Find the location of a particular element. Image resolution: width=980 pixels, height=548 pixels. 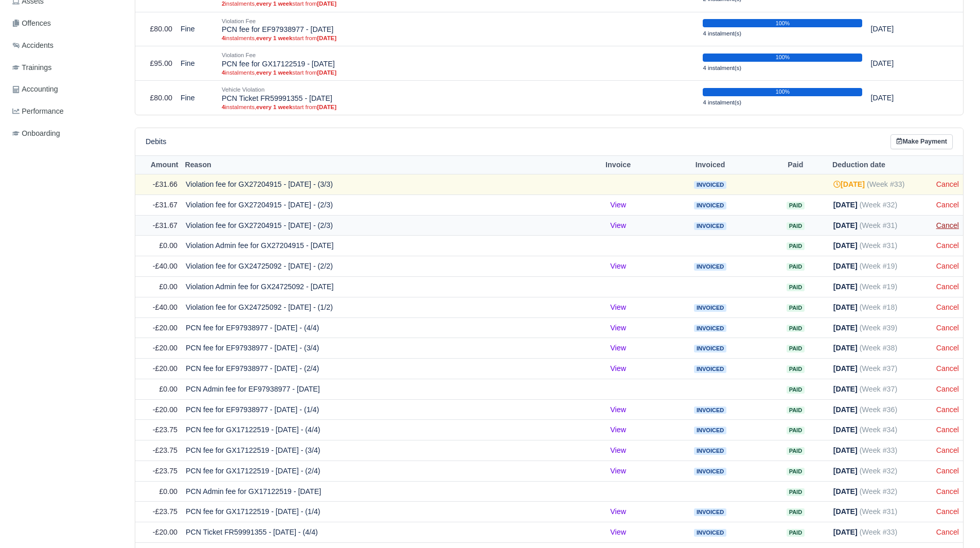

span: (Week #32) is located at coordinates (878, 205).